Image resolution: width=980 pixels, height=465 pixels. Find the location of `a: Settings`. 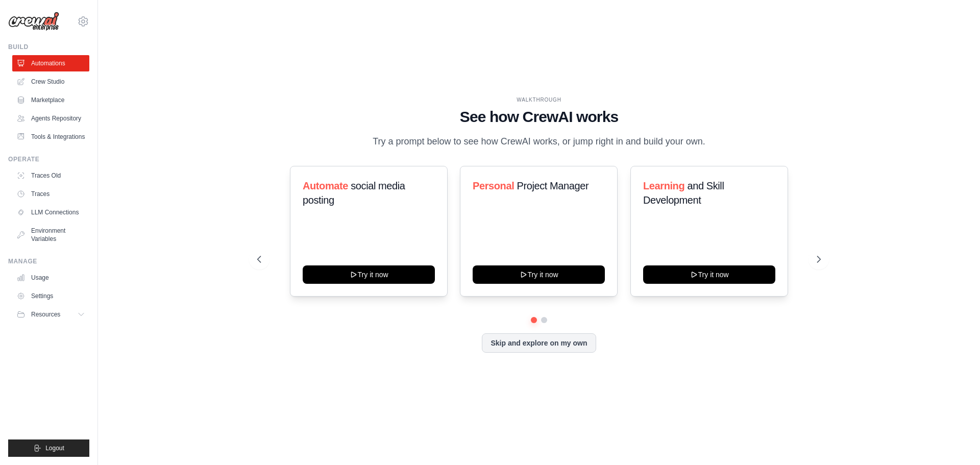

a: Settings is located at coordinates (51, 296).